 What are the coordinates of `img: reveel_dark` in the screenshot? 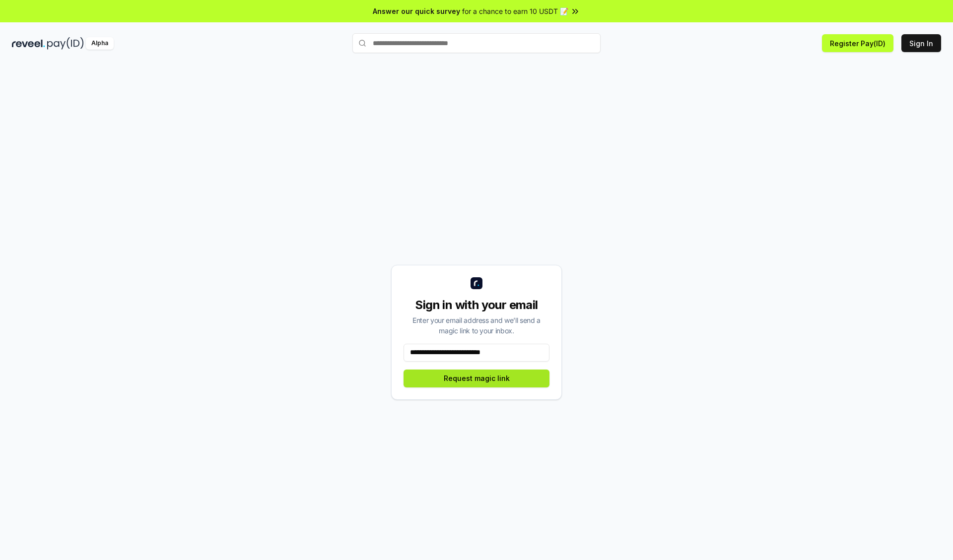 It's located at (28, 43).